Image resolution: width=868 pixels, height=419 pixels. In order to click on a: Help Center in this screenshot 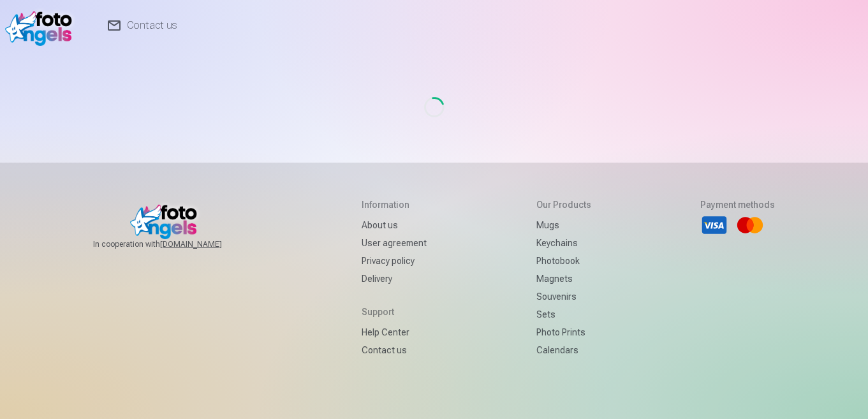, I will do `click(394, 333)`.